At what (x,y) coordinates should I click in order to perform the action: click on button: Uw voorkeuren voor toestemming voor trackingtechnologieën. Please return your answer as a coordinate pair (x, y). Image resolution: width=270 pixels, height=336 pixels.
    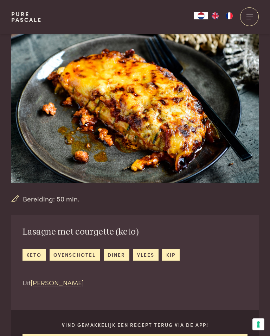
    Looking at the image, I should click on (259, 324).